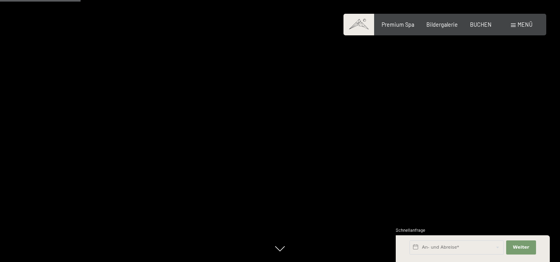  I want to click on span: Bildergalerie, so click(442, 24).